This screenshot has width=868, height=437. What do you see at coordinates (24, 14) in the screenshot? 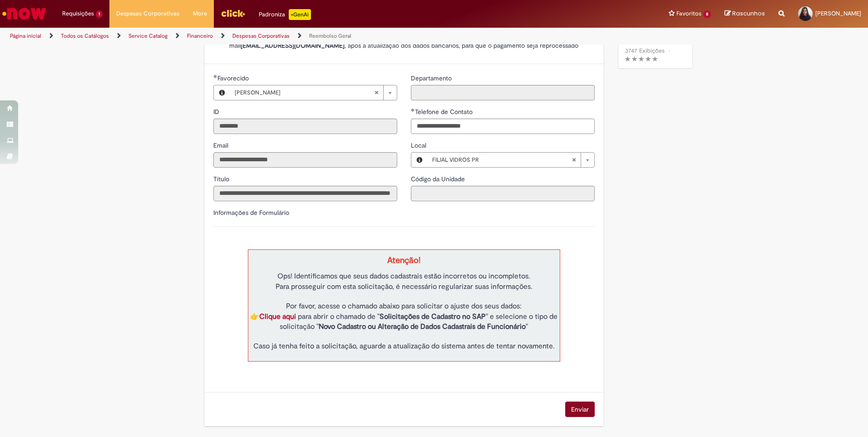
I see `img: ServiceNow` at bounding box center [24, 14].